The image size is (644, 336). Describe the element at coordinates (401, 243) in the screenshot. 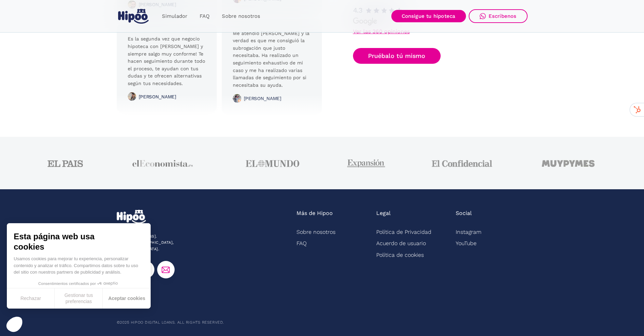

I see `a: Acuerdo de usuario` at that location.